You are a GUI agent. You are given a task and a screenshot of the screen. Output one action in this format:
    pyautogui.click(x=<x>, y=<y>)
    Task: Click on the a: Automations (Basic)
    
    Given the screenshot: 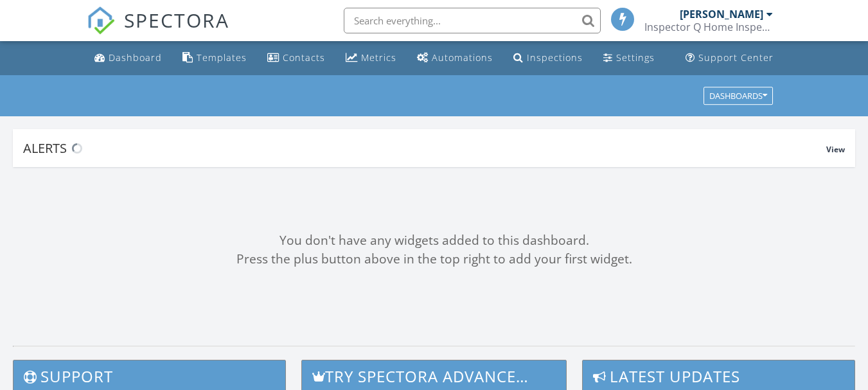 What is the action you would take?
    pyautogui.click(x=455, y=58)
    